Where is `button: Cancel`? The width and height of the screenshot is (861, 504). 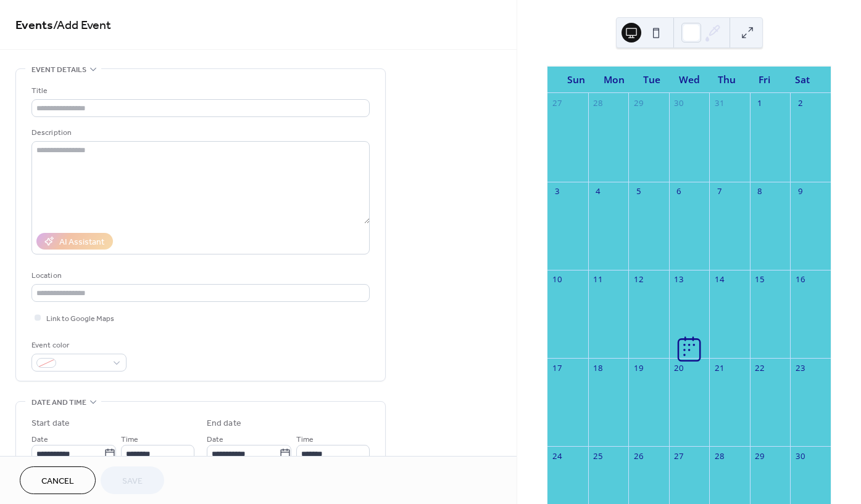
button: Cancel is located at coordinates (57, 480).